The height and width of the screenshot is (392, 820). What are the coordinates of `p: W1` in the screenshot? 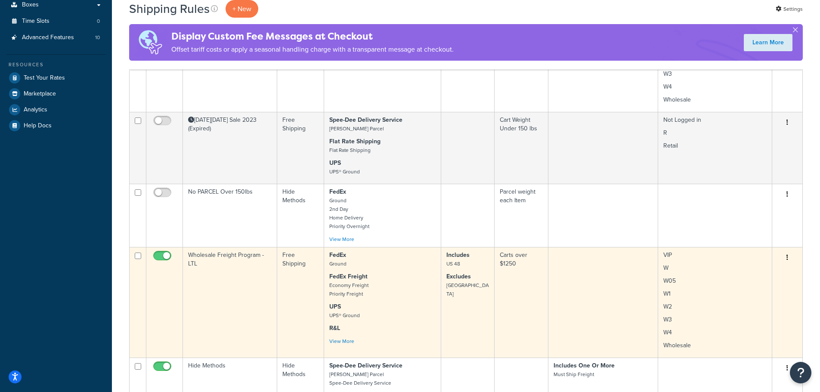 It's located at (715, 294).